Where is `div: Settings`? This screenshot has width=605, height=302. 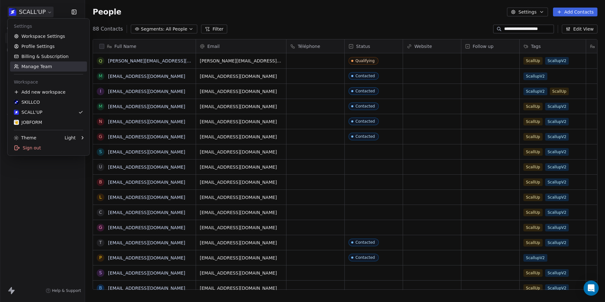
div: Settings is located at coordinates (49, 26).